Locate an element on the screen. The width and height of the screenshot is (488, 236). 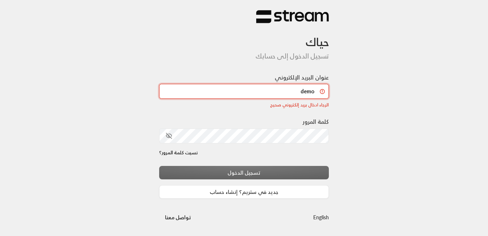
a: جديد في ستريم؟ إنشاء حساب is located at coordinates (244, 192).